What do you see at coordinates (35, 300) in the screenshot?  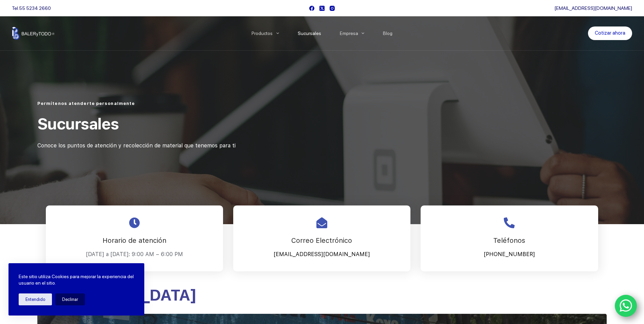 I see `button: Entendido` at bounding box center [35, 300].